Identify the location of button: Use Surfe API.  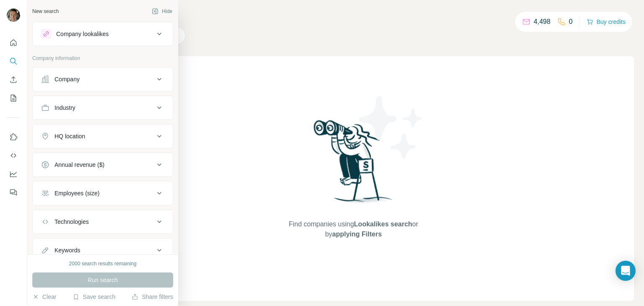
(13, 156).